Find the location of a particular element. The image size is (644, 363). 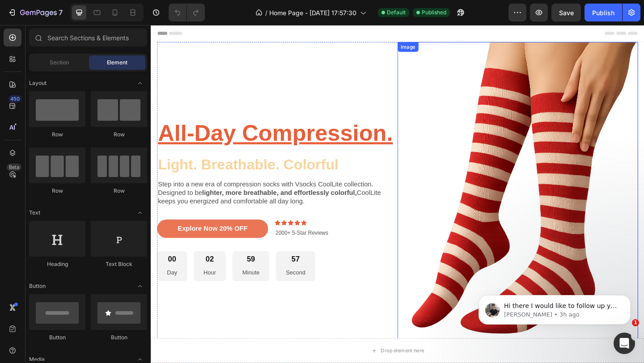

h2: Light. Breathable. Colorful is located at coordinates (137, 152).